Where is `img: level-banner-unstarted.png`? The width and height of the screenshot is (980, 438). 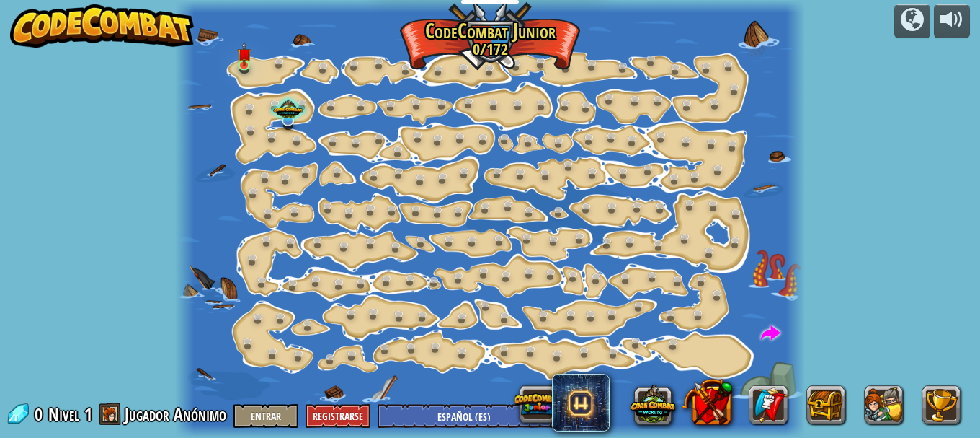
img: level-banner-unstarted.png is located at coordinates (245, 54).